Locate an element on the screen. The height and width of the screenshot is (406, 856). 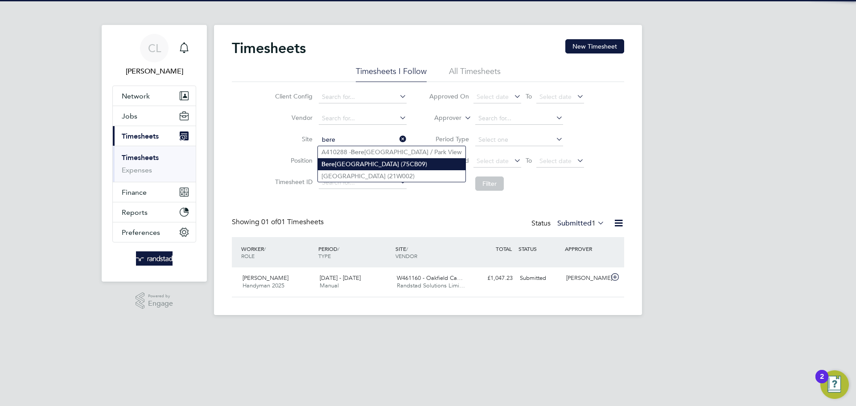
label: Timesheet ID is located at coordinates (292, 182).